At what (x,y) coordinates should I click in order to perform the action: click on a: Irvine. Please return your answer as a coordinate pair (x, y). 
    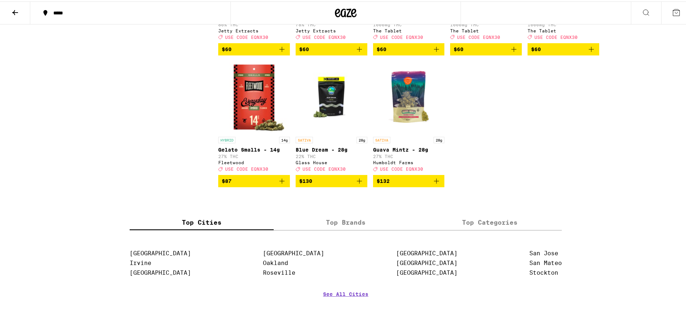
    Looking at the image, I should click on (140, 261).